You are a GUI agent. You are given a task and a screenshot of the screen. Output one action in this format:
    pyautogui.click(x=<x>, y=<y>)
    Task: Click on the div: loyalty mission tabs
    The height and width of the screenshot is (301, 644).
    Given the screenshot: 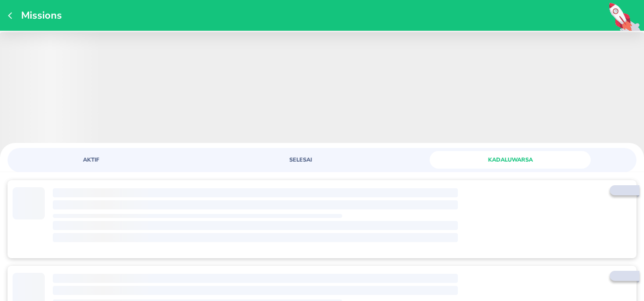 What is the action you would take?
    pyautogui.click(x=322, y=158)
    